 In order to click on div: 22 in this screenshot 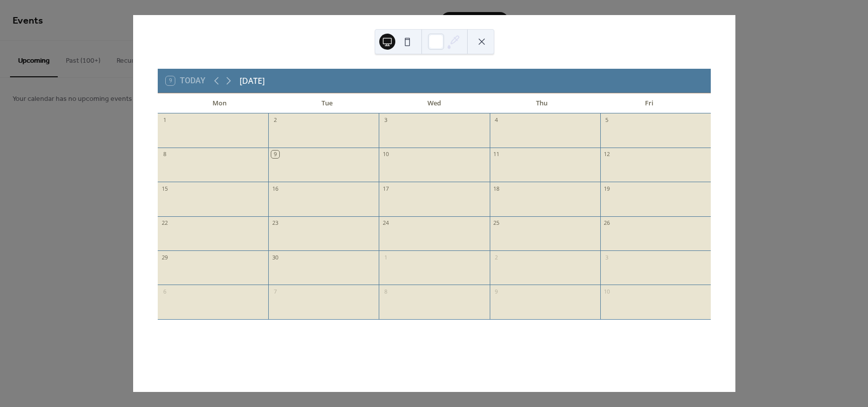, I will do `click(164, 223)`.